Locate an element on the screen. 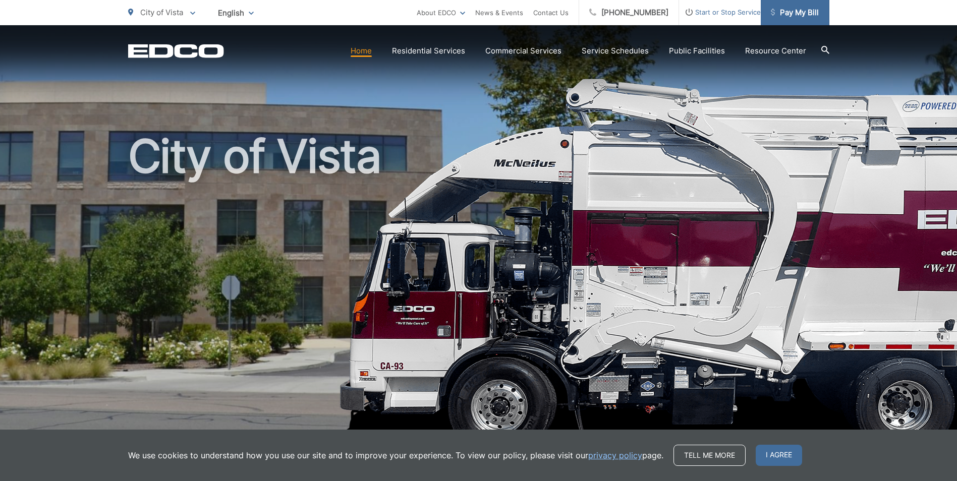  span: English is located at coordinates (236, 13).